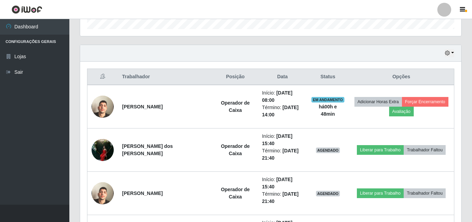  I want to click on button: Forçar Encerramento, so click(425, 102).